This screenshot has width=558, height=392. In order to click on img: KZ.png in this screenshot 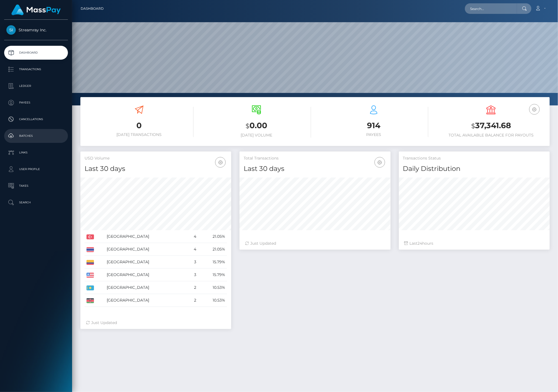, I will do `click(90, 287)`.